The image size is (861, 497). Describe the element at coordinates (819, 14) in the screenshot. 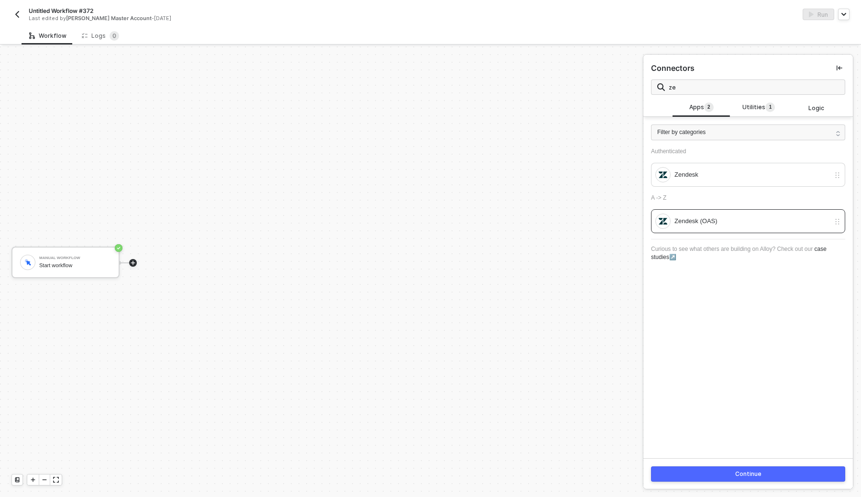

I see `button: activateRun` at that location.